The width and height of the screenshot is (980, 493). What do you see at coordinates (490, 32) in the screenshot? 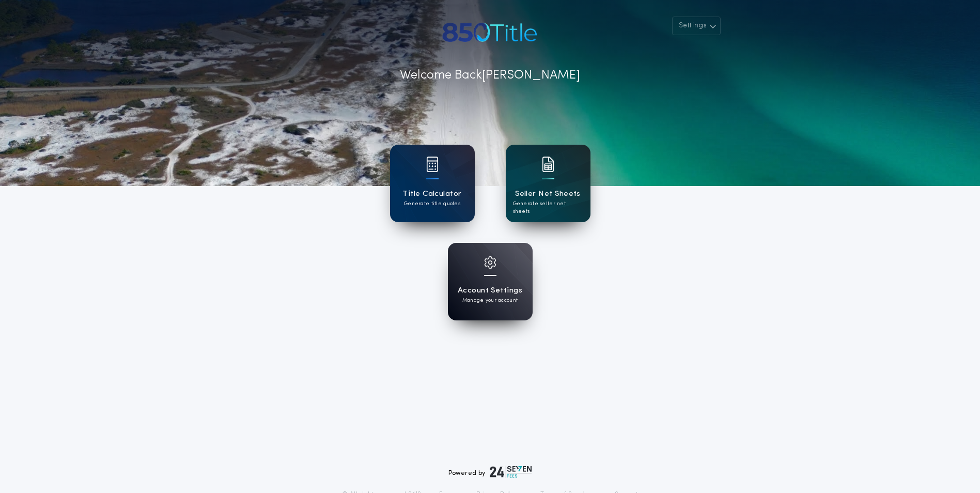
I see `img: account-logo` at bounding box center [490, 32].